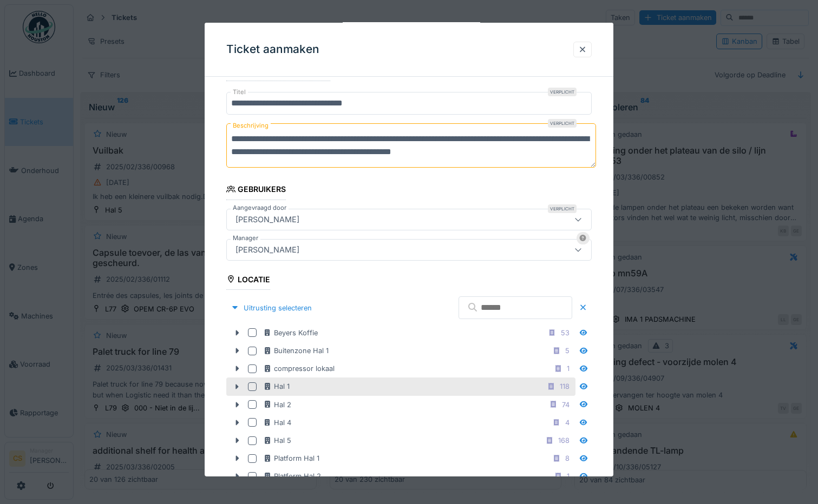 This screenshot has height=504, width=818. I want to click on div: 74, so click(566, 404).